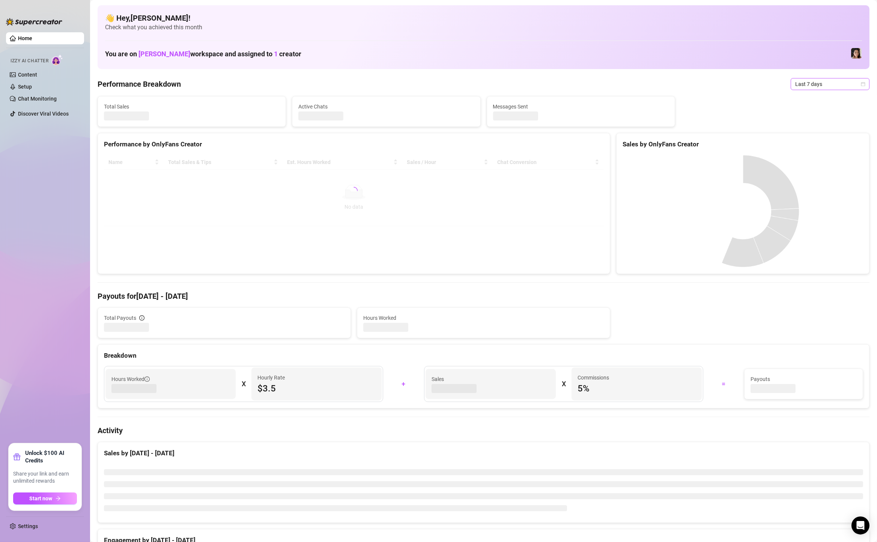 The height and width of the screenshot is (542, 877). What do you see at coordinates (316, 389) in the screenshot?
I see `span: $3.5` at bounding box center [316, 389].